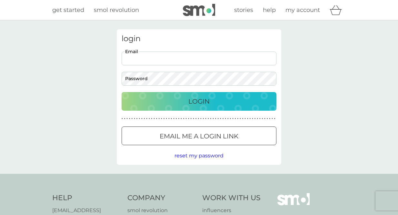  Describe the element at coordinates (199, 39) in the screenshot. I see `h3: login` at that location.